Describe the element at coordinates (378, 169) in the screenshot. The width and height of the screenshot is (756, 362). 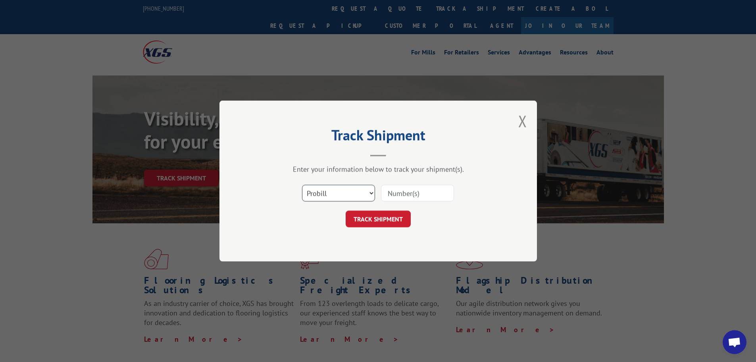
I see `div: Enter your information below to track your shipment(s).` at that location.